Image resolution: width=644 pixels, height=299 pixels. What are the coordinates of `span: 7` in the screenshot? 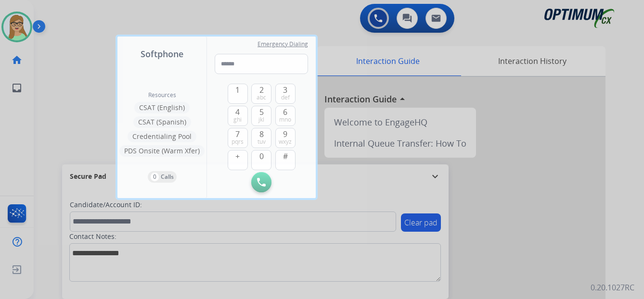 It's located at (238, 134).